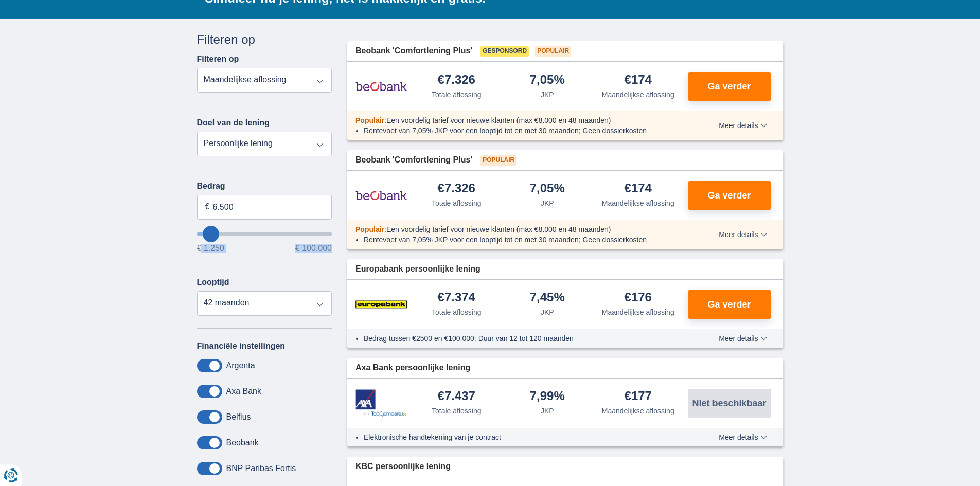 This screenshot has height=486, width=980. What do you see at coordinates (638, 298) in the screenshot?
I see `div: €176` at bounding box center [638, 298].